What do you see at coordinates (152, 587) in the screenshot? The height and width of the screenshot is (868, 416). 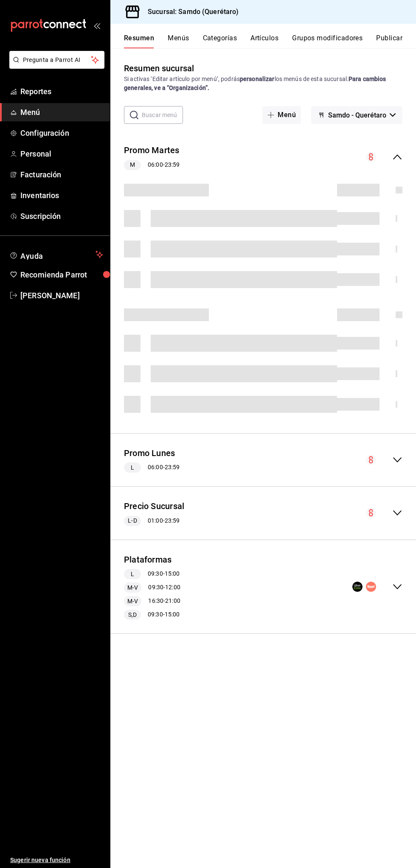 I see `div: 09:30 - 12:00` at bounding box center [152, 587].